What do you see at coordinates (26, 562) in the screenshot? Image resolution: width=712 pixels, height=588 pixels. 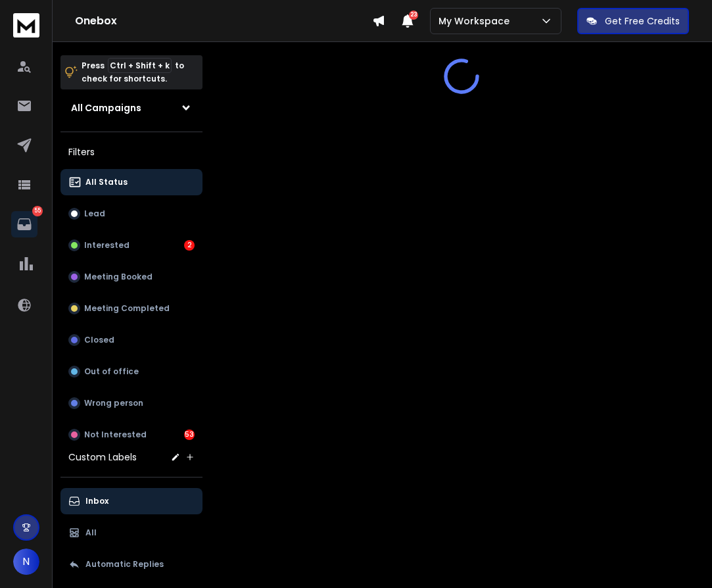 I see `span: N` at bounding box center [26, 562].